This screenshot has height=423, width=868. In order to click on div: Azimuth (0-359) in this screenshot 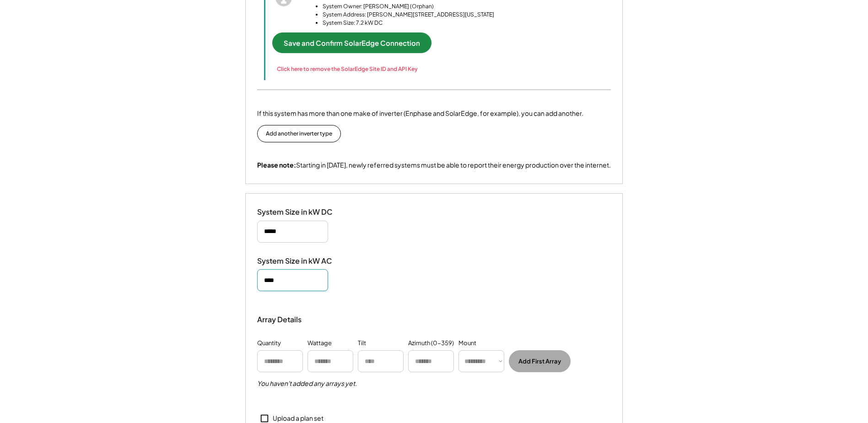, I will do `click(431, 344)`.